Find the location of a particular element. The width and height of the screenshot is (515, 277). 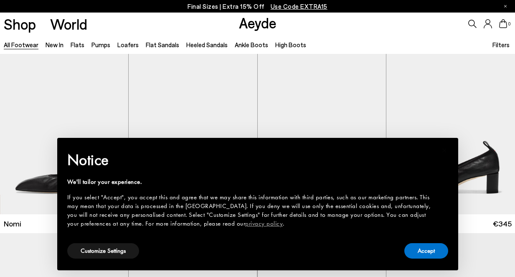

button: Close this notice is located at coordinates (445, 150).